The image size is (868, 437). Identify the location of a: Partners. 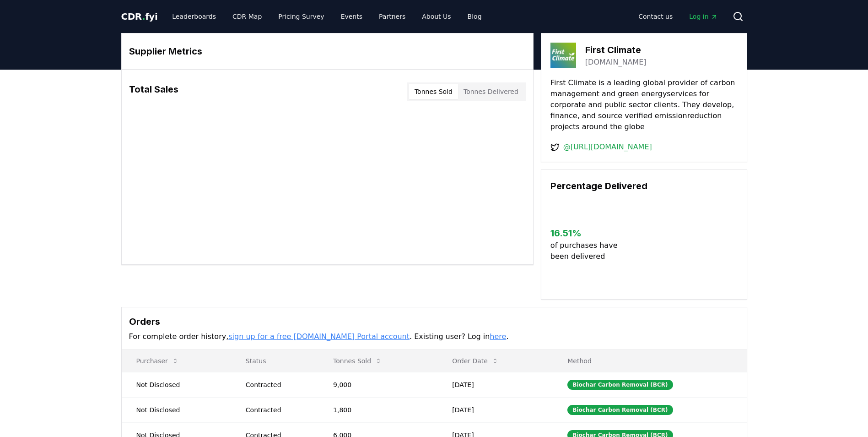
(392, 16).